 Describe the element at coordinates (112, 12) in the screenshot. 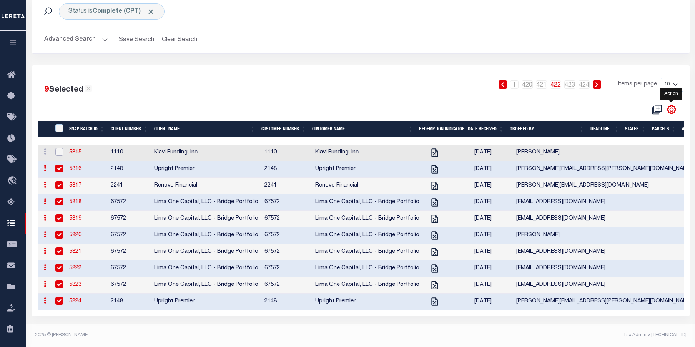

I see `div: Click to Edit` at that location.